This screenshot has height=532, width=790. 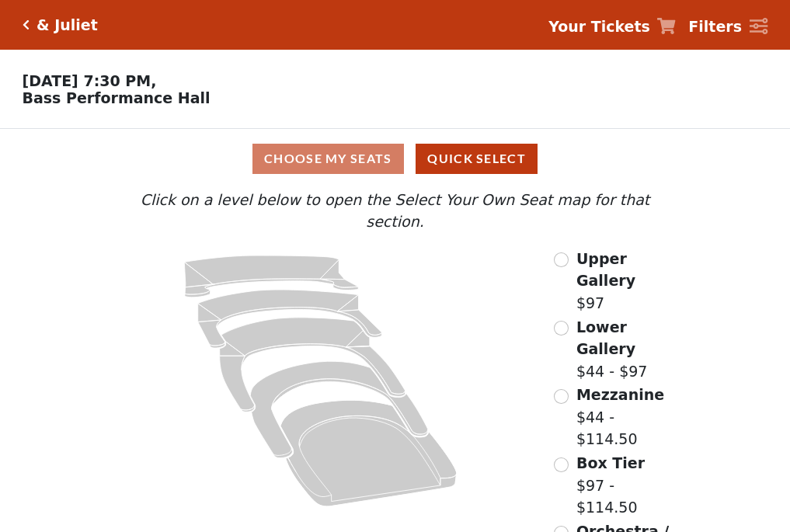 I want to click on strong: Your Tickets, so click(x=598, y=27).